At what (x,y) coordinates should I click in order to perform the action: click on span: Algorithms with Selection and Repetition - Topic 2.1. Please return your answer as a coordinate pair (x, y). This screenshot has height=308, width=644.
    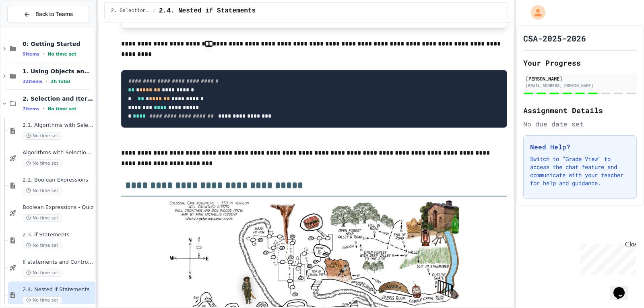
    Looking at the image, I should click on (58, 153).